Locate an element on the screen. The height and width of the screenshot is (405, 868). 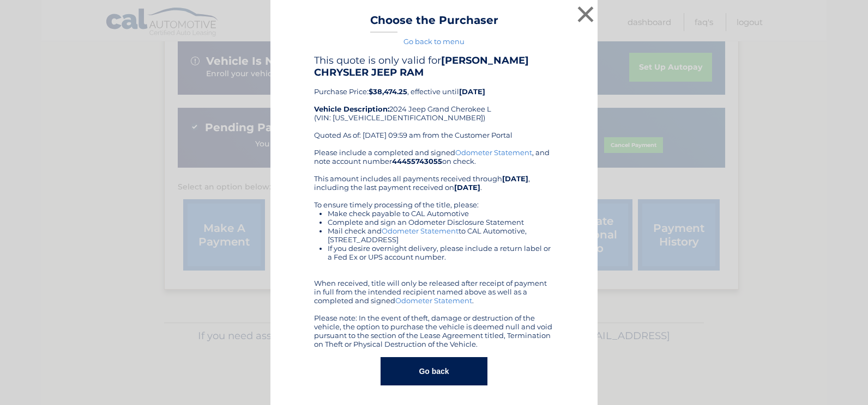
li: Complete and sign an Odometer Disclosure Statement is located at coordinates (441, 222).